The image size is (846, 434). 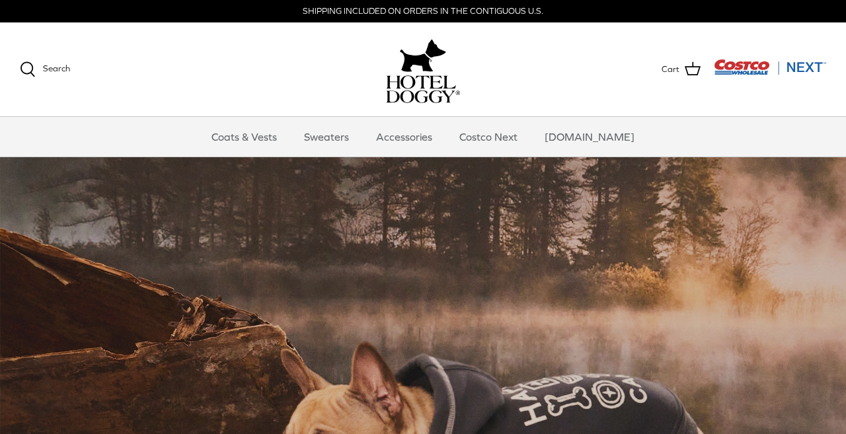 What do you see at coordinates (56, 68) in the screenshot?
I see `span: Search` at bounding box center [56, 68].